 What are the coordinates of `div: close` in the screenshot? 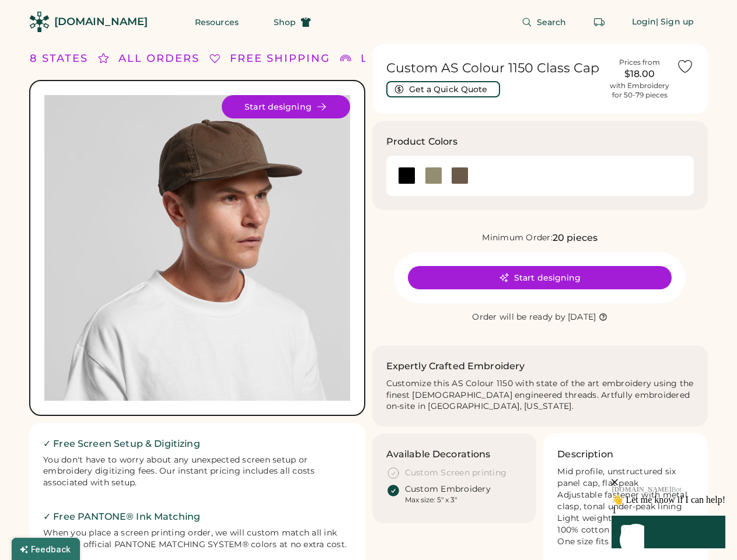 It's located at (127, 72).